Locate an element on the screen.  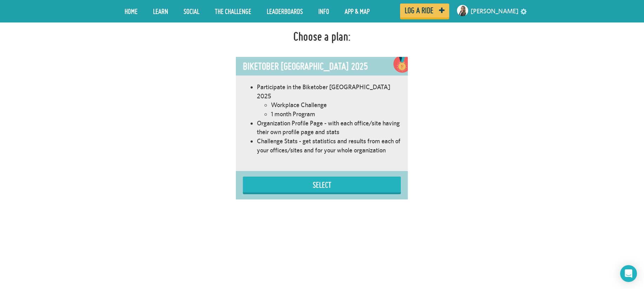
a: LEARN is located at coordinates (160, 11).